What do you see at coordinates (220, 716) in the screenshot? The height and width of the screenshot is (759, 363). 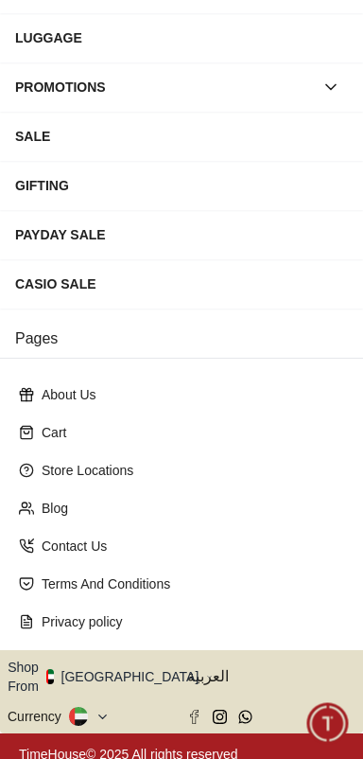 I see `a: Instagram` at bounding box center [220, 716].